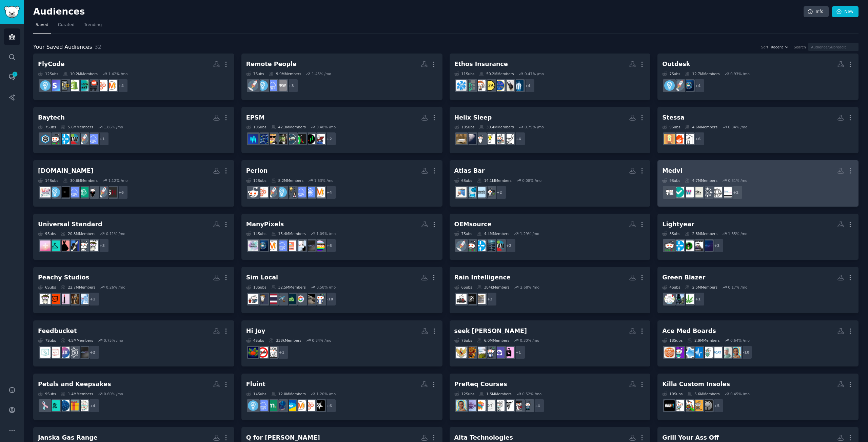  What do you see at coordinates (532, 181) in the screenshot?
I see `div: 0.08 % /mo` at bounding box center [532, 181].